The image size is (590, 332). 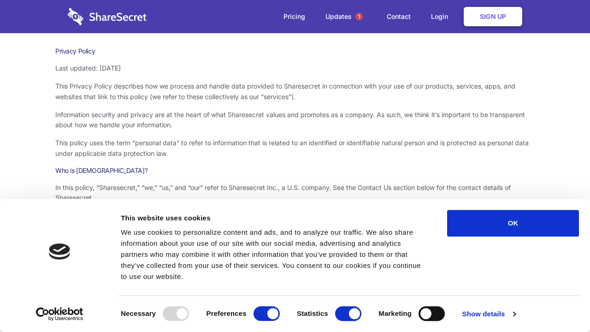 I want to click on span: Information security and privacy are at the heart of what Sharesecret values and promotes as a co..., so click(x=290, y=119).